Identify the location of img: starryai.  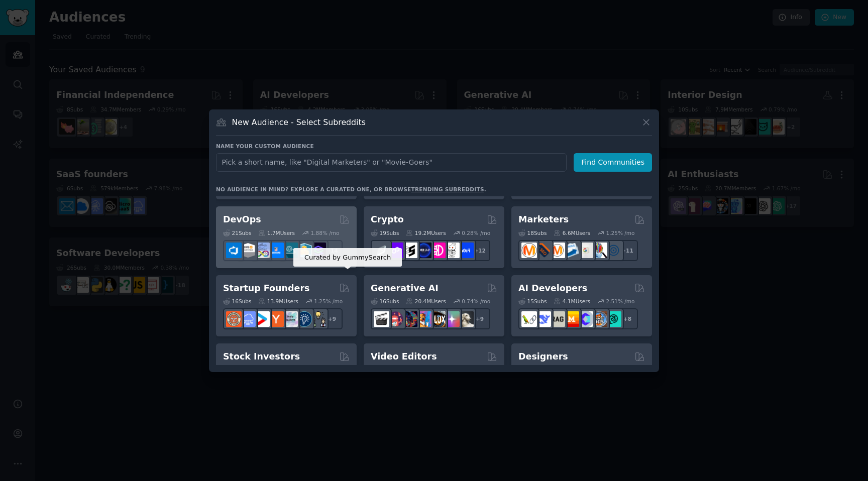
(452, 319).